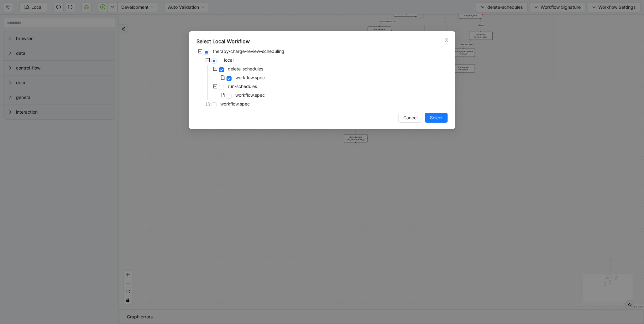  Describe the element at coordinates (322, 41) in the screenshot. I see `div: Select Local Workflow` at that location.